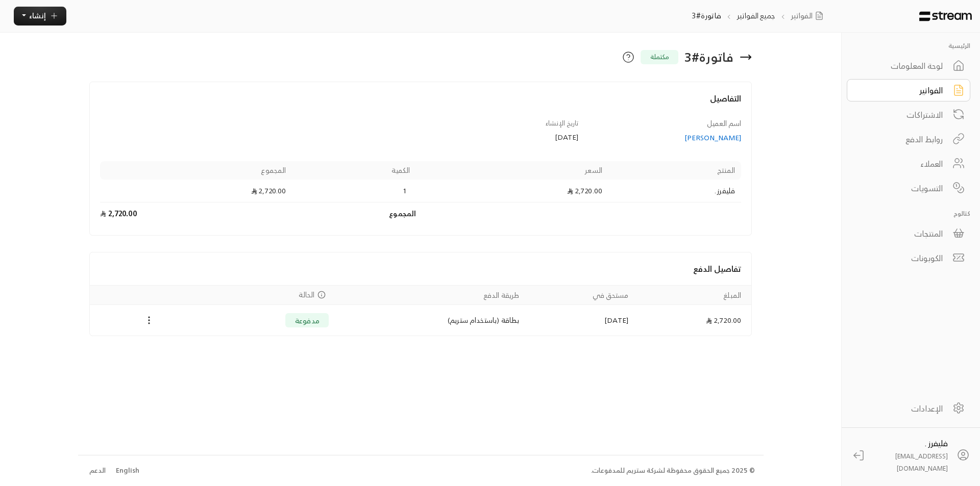  Describe the element at coordinates (909, 258) in the screenshot. I see `a: الكوبونات` at that location.